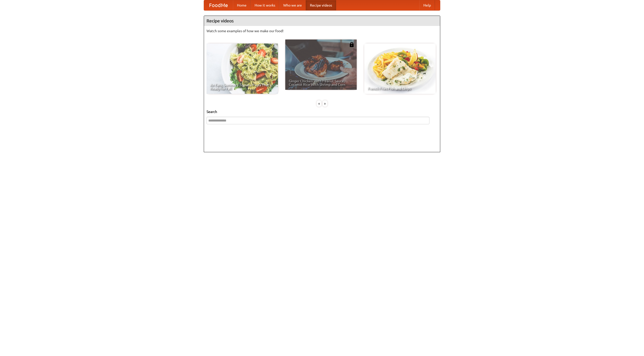  What do you see at coordinates (242, 68) in the screenshot?
I see `a: An Easy, Summery Tomato Pasta That's Ready for Fall` at bounding box center [242, 68].